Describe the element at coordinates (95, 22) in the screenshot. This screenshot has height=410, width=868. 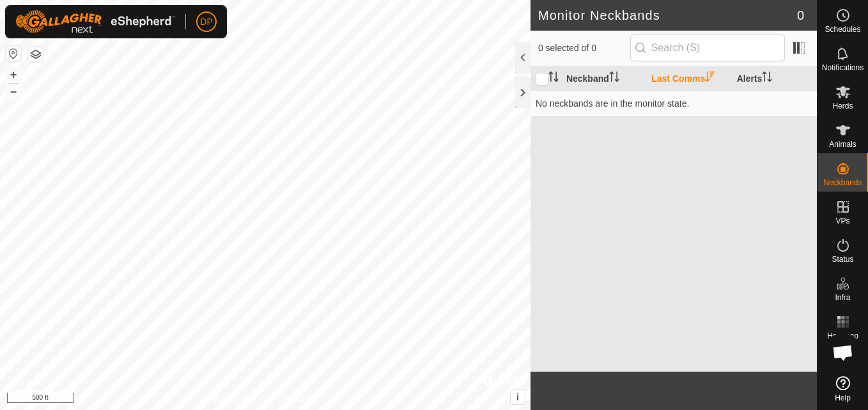
I see `img: Gallagher Logo` at that location.